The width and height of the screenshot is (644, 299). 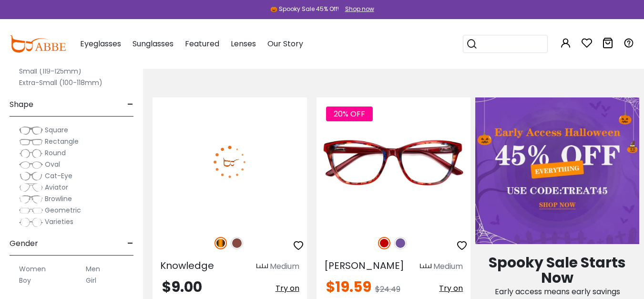 What do you see at coordinates (360, 9) in the screenshot?
I see `div: Shop now` at bounding box center [360, 9].